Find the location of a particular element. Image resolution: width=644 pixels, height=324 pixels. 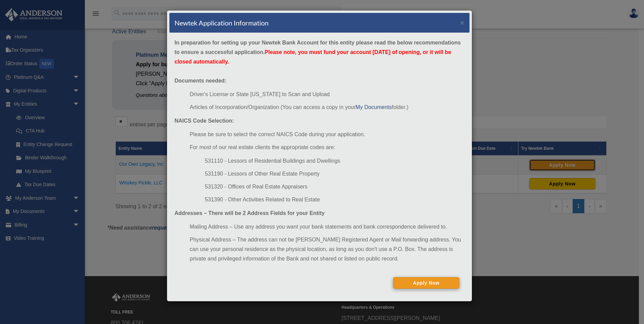

h4: Newtek Application Information is located at coordinates (221, 22).